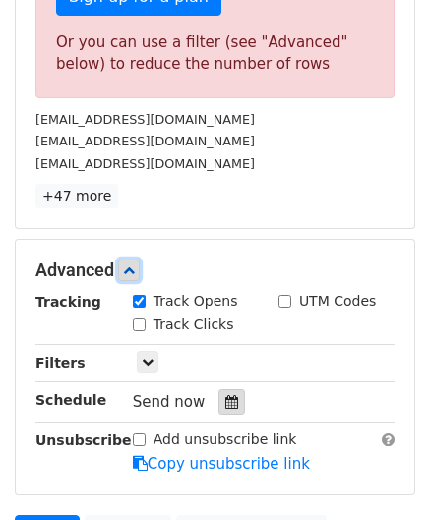 This screenshot has height=520, width=430. Describe the element at coordinates (225, 439) in the screenshot. I see `label: Add unsubscribe link` at that location.